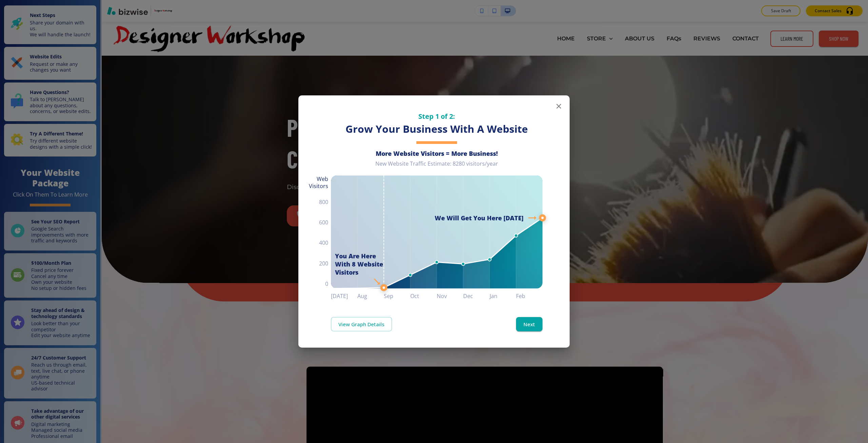 This screenshot has width=868, height=443. I want to click on h6: Sep, so click(397, 296).